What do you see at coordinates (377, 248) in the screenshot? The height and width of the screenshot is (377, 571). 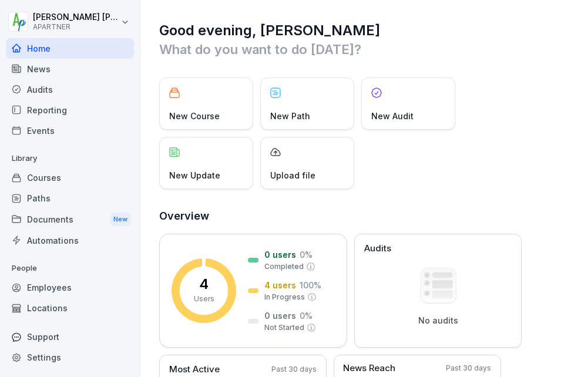 I see `p: Audits` at bounding box center [377, 248].